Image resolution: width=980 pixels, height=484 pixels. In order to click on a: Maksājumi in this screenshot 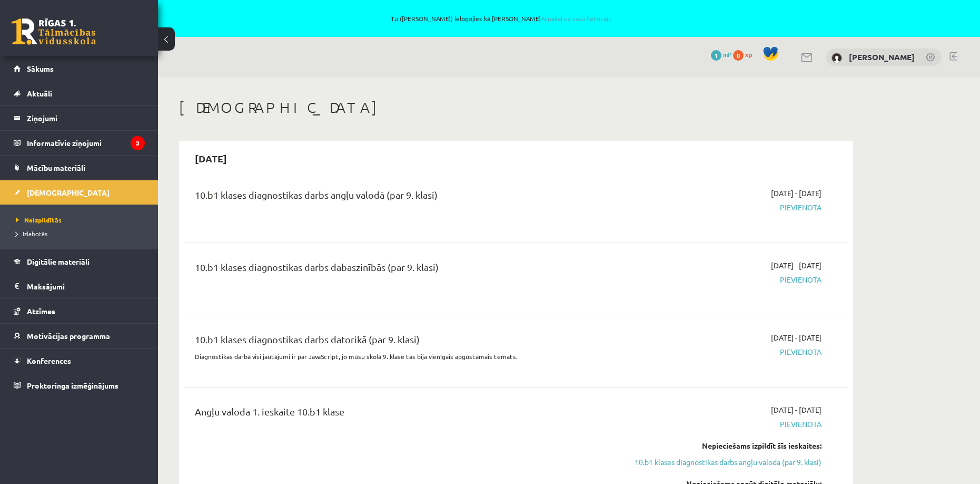, I will do `click(79, 286)`.